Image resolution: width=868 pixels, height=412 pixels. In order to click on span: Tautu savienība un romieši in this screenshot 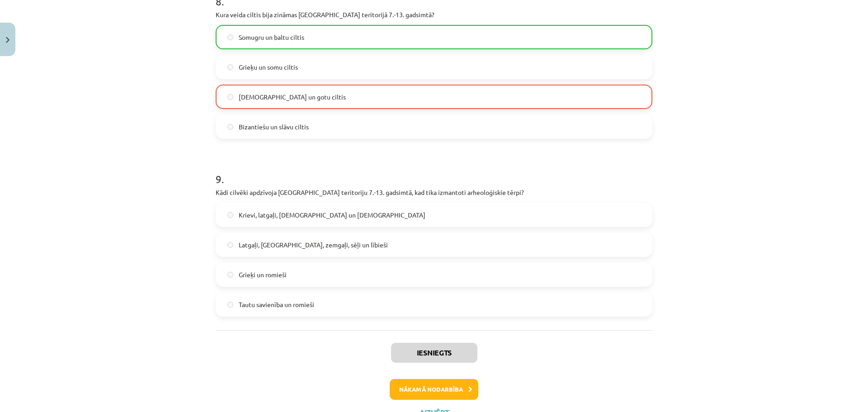, I will do `click(277, 304)`.